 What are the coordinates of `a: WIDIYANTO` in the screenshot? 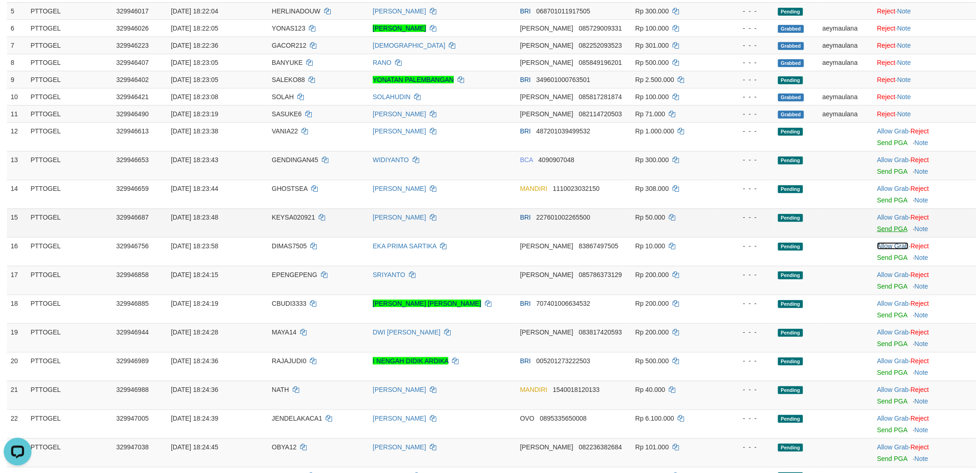 It's located at (391, 160).